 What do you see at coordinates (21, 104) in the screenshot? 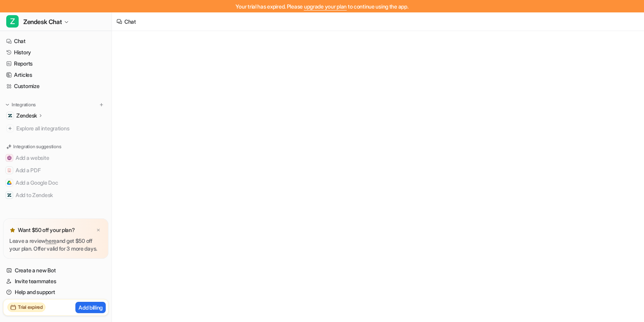
I see `button: Integrations` at bounding box center [21, 104].